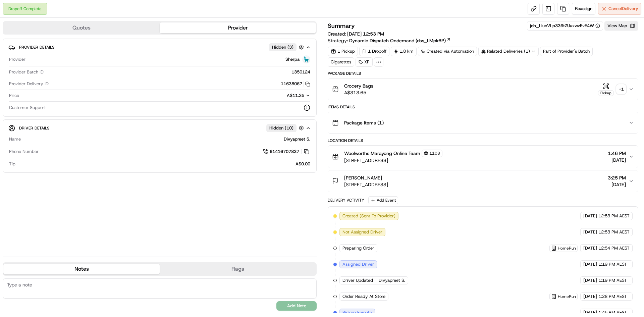 The width and height of the screenshot is (644, 317). What do you see at coordinates (483, 89) in the screenshot?
I see `button: Grocery BagsA$313.65Pickup+1` at bounding box center [483, 89].